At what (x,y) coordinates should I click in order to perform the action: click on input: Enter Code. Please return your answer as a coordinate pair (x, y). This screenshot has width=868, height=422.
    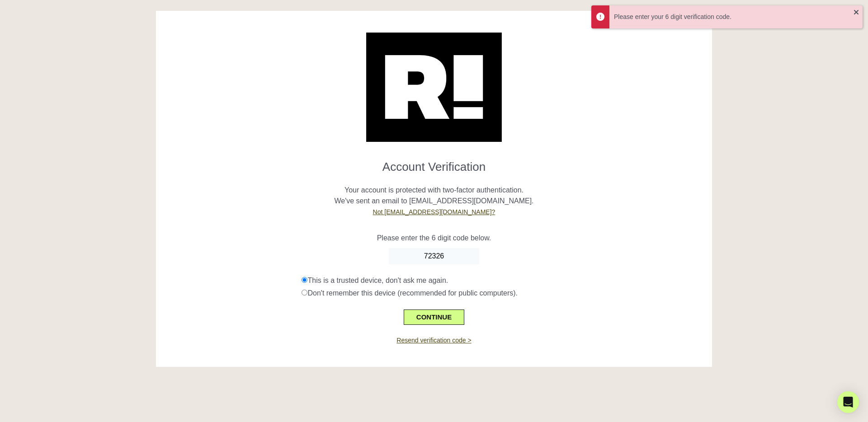
    Looking at the image, I should click on (434, 256).